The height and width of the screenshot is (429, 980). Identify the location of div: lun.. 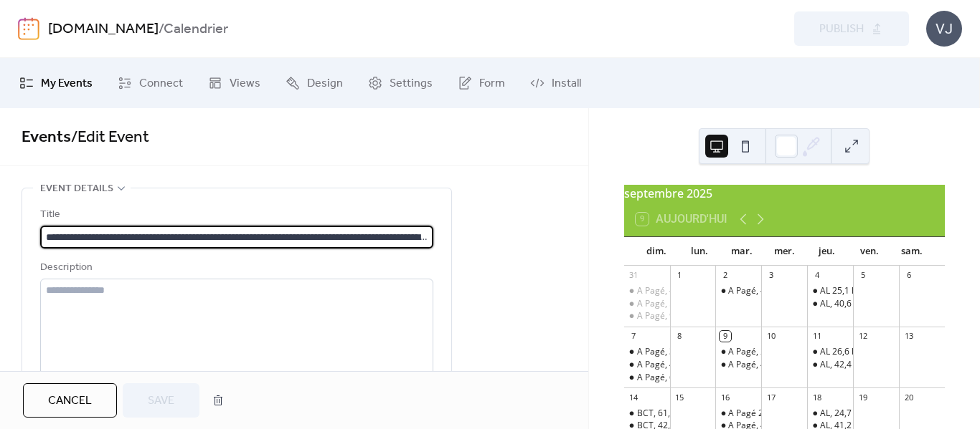
(699, 252).